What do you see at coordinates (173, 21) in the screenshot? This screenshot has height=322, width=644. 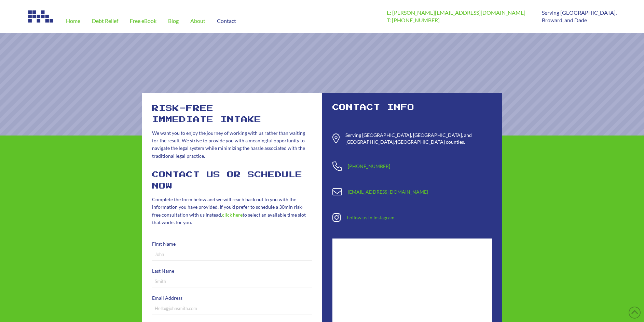 I see `span: Blog` at bounding box center [173, 21].